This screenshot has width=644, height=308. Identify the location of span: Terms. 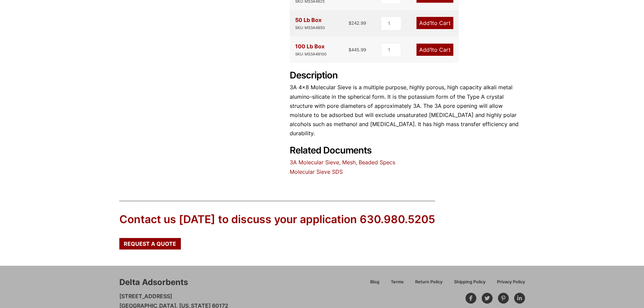
(397, 283).